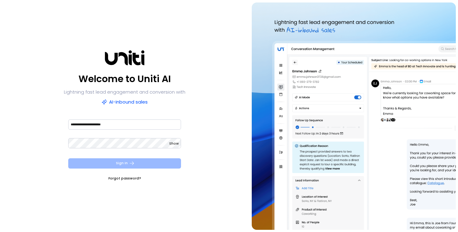 The image size is (458, 232). What do you see at coordinates (125, 102) in the screenshot?
I see `p: AI-inbound sales` at bounding box center [125, 102].